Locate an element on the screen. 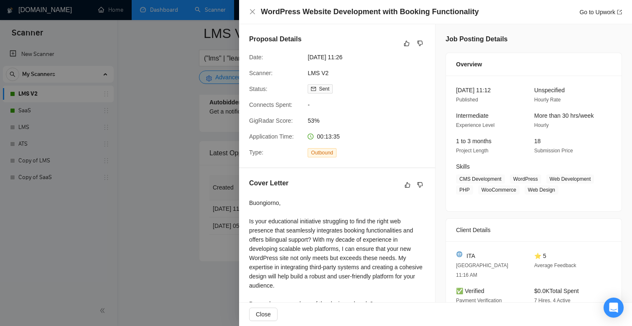 Image resolution: width=632 pixels, height=326 pixels. span: Project Length is located at coordinates (472, 151).